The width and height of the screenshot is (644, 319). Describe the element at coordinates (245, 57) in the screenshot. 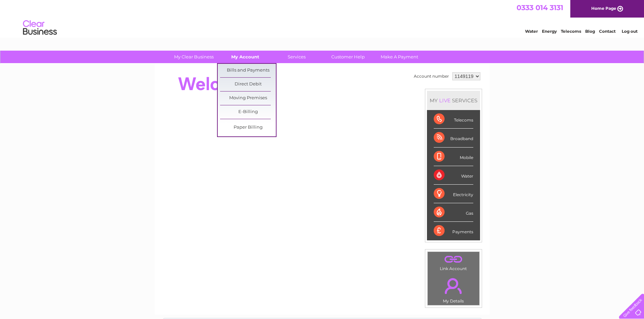

I see `a: My Account` at that location.